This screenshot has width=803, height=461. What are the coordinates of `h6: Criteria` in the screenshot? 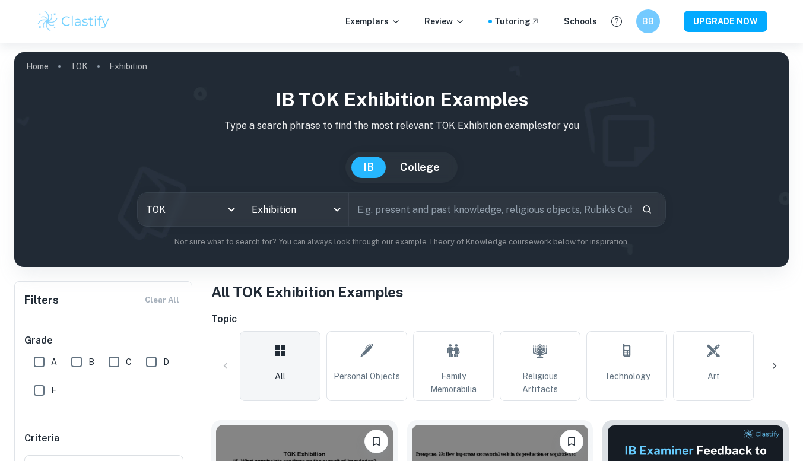 It's located at (42, 438).